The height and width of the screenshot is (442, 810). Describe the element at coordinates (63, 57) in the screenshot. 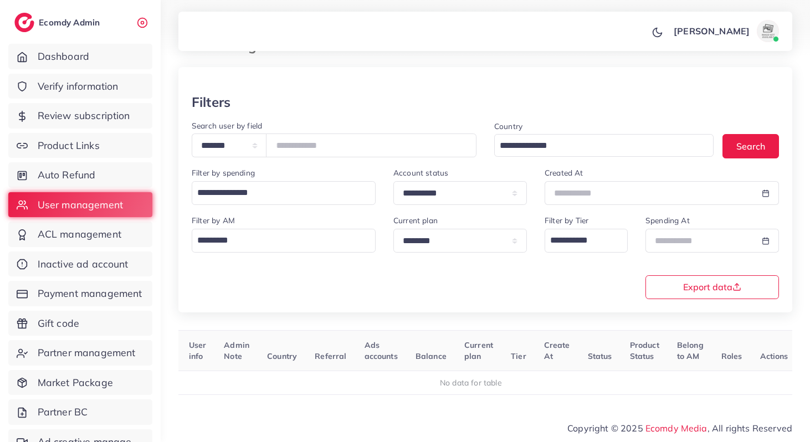

I see `span: Dashboard` at that location.